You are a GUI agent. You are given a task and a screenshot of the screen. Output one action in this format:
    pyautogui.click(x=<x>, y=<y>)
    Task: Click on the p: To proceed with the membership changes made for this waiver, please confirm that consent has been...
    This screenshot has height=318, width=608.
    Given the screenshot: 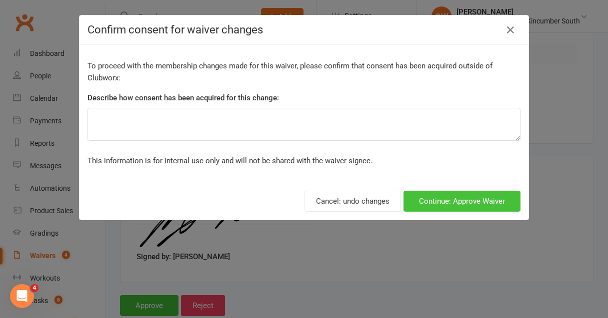 What is the action you would take?
    pyautogui.click(x=304, y=72)
    